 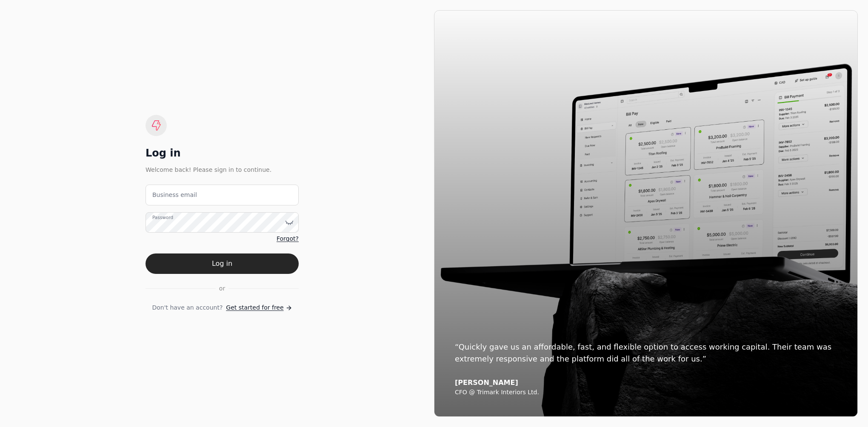 I want to click on span: or, so click(x=222, y=288).